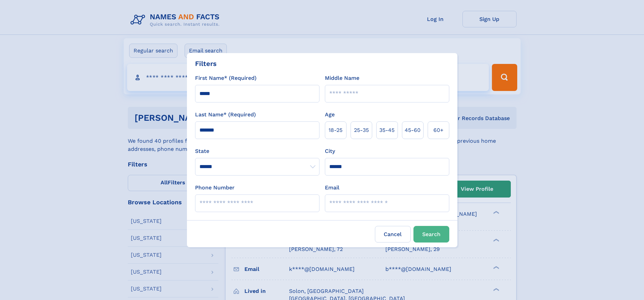  Describe the element at coordinates (226, 78) in the screenshot. I see `label: First Name* (Required)` at that location.